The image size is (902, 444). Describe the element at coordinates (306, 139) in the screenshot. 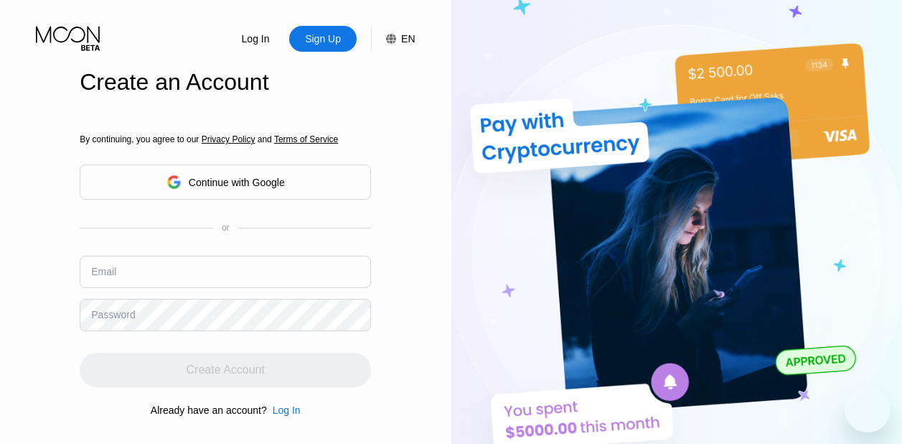

I see `span: Terms of Service` at that location.